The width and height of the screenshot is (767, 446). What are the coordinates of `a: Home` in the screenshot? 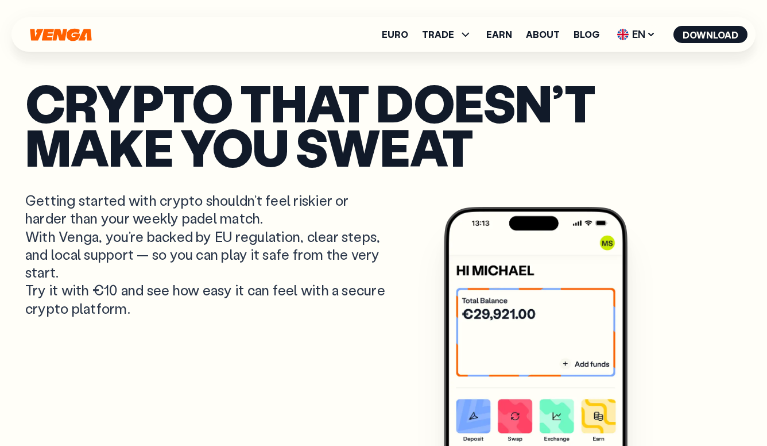 It's located at (61, 34).